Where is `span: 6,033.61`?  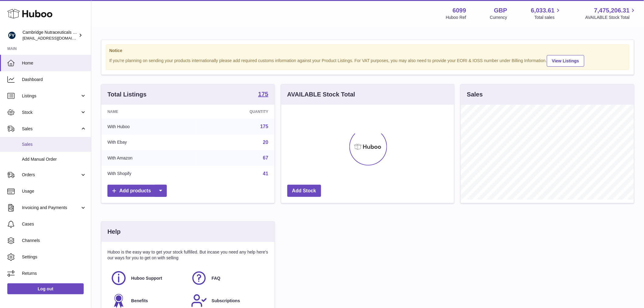
span: 6,033.61 is located at coordinates (543, 10).